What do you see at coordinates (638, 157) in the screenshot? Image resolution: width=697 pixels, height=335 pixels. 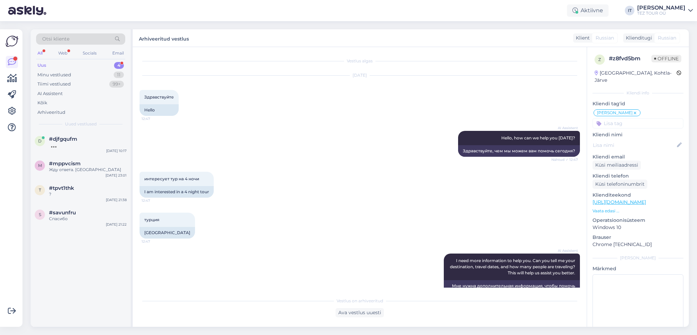 I see `p: Kliendi email` at bounding box center [638, 157].